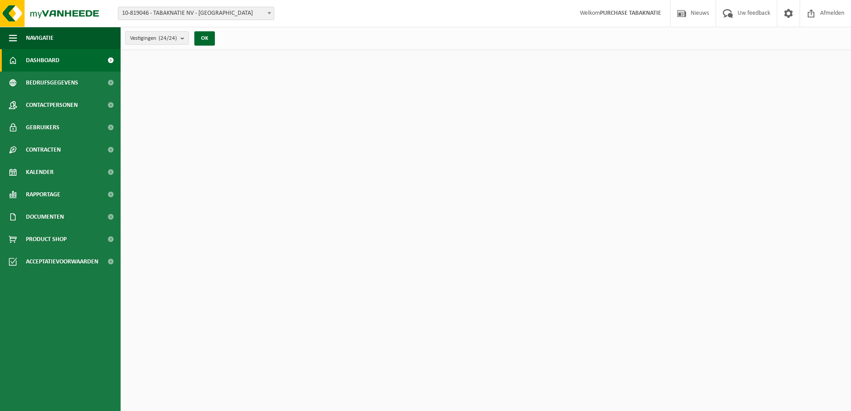 Image resolution: width=851 pixels, height=411 pixels. What do you see at coordinates (157, 38) in the screenshot?
I see `button: Vestigingen(24/24)` at bounding box center [157, 38].